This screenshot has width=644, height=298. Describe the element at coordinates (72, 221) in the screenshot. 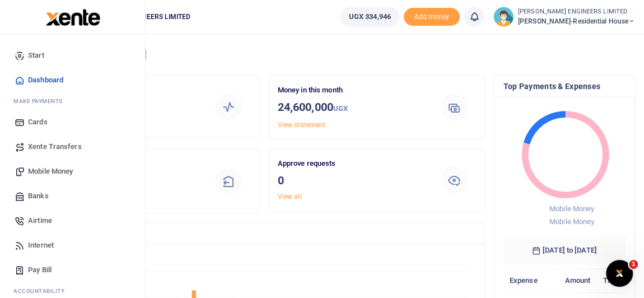

I see `a: Airtime` at that location.